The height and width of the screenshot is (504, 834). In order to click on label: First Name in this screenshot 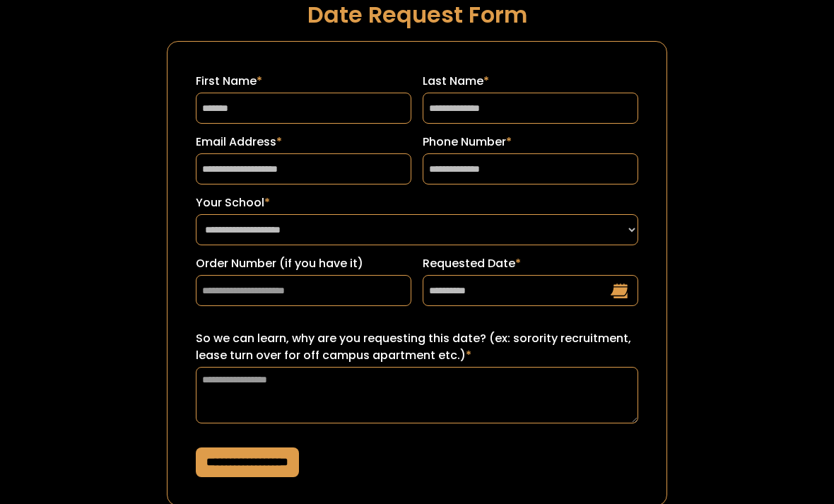, I will do `click(303, 82)`.